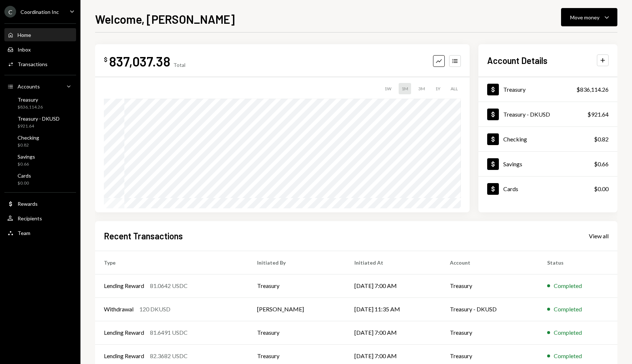 The image size is (632, 364). What do you see at coordinates (24, 35) in the screenshot?
I see `div: Home` at bounding box center [24, 35].